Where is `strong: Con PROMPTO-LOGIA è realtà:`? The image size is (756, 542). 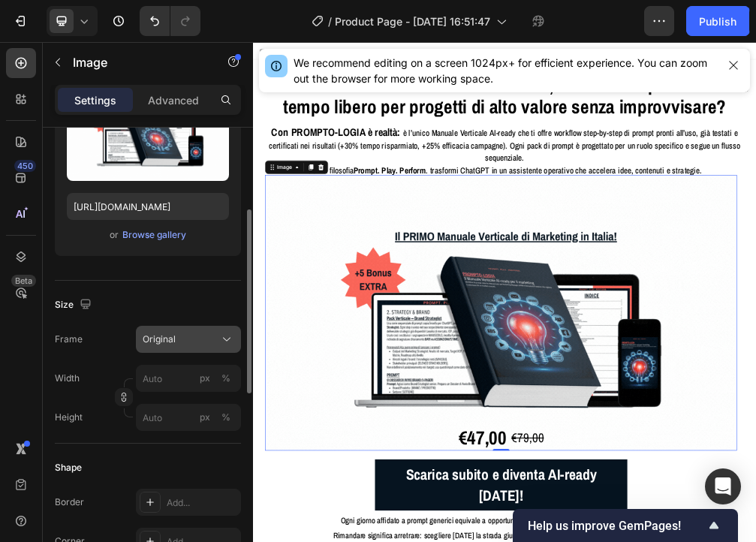
strong: Con PROMPTO-LOGIA è realtà: is located at coordinates (149, 161).